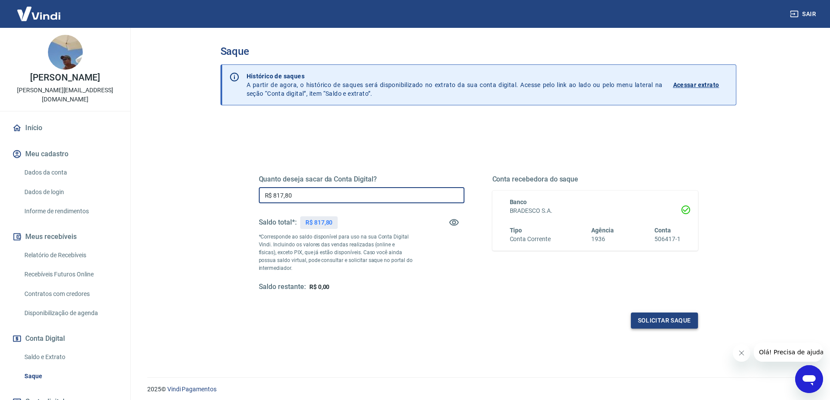 Image resolution: width=830 pixels, height=400 pixels. Describe the element at coordinates (530, 239) in the screenshot. I see `h6: Conta Corrente` at that location.